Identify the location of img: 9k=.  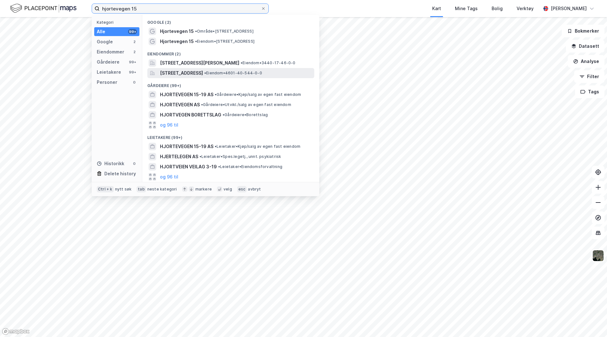
(598, 255).